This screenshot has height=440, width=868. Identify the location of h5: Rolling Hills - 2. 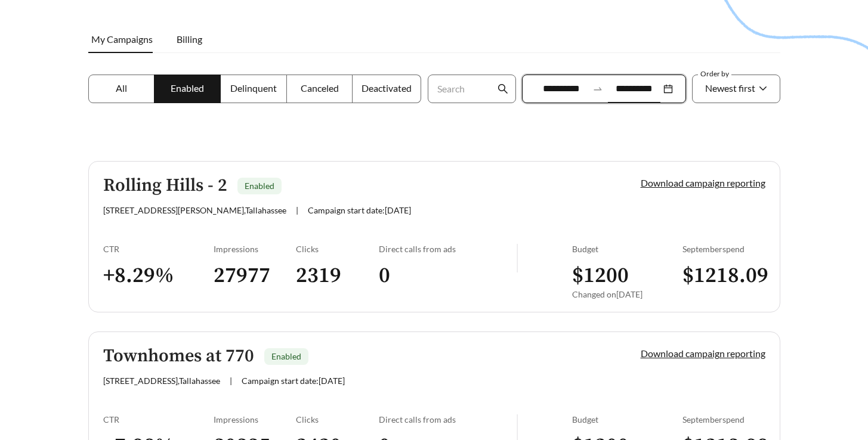
(165, 186).